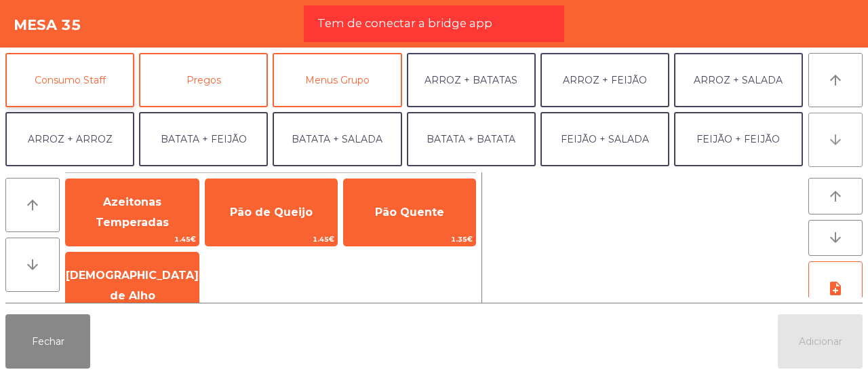  I want to click on span: Tem de conectar a bridge app, so click(405, 23).